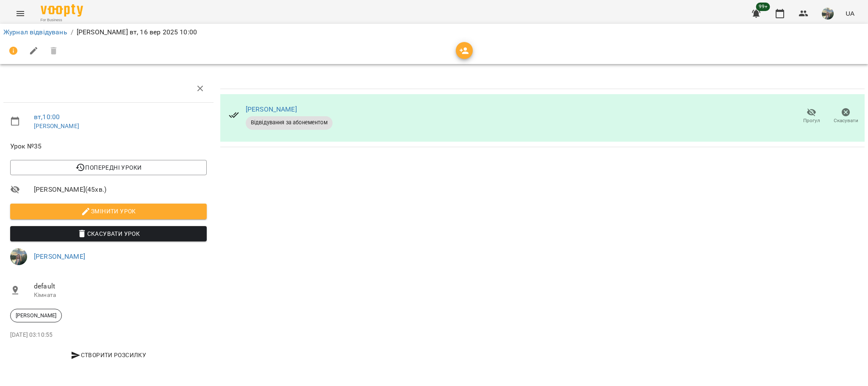  What do you see at coordinates (812, 116) in the screenshot?
I see `button: Прогул` at bounding box center [812, 116].